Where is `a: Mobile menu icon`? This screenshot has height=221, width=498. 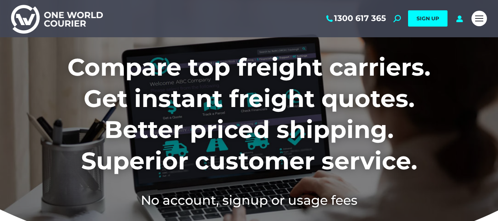 a: Mobile menu icon is located at coordinates (479, 18).